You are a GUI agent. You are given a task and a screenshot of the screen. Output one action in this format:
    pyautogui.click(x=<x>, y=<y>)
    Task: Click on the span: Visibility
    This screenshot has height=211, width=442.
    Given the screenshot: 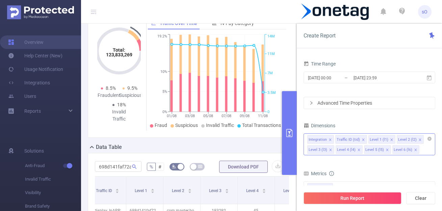 What is the action you would take?
    pyautogui.click(x=53, y=193)
    